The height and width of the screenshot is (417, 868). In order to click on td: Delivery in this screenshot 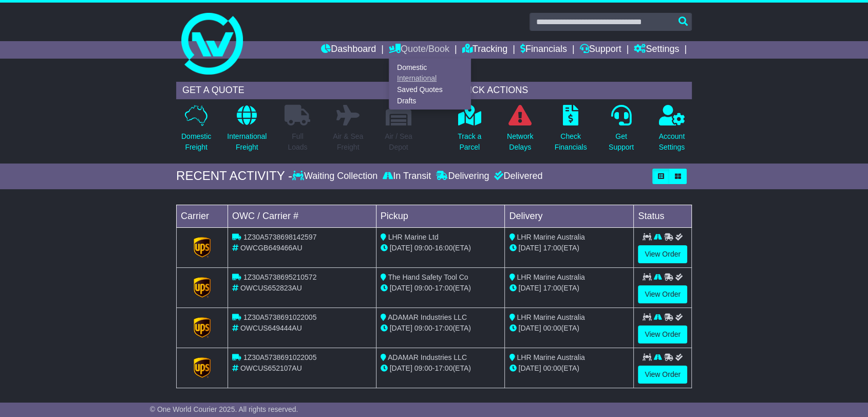, I will do `click(569, 216)`.